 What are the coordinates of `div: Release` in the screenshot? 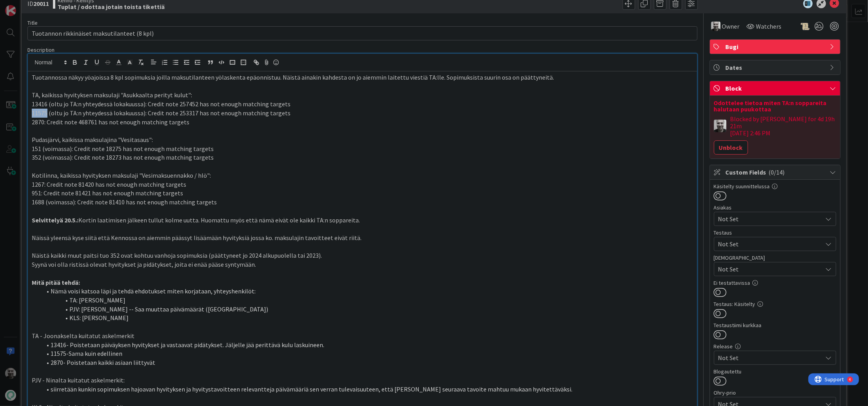 It's located at (775, 347).